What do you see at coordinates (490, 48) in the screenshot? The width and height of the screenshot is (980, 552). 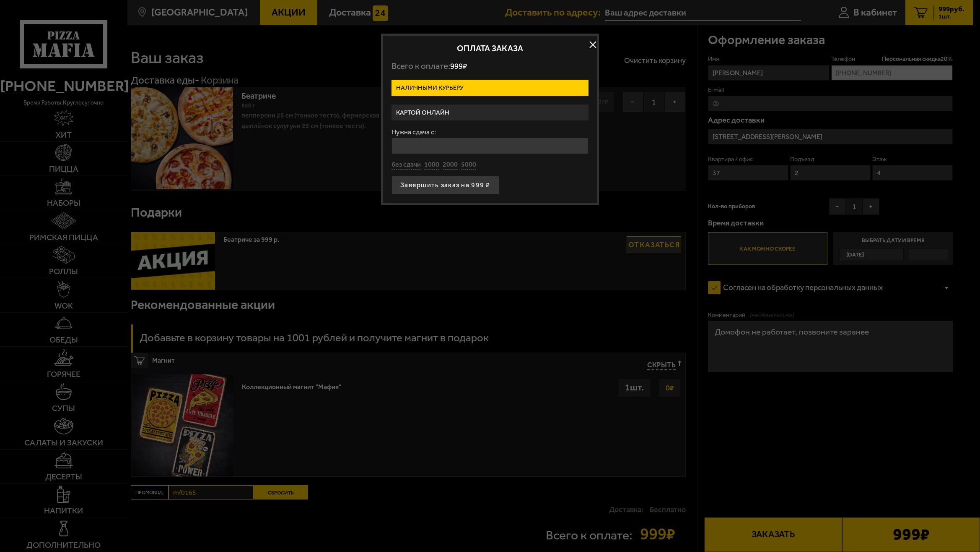 I see `h2: Оплата заказа` at bounding box center [490, 48].